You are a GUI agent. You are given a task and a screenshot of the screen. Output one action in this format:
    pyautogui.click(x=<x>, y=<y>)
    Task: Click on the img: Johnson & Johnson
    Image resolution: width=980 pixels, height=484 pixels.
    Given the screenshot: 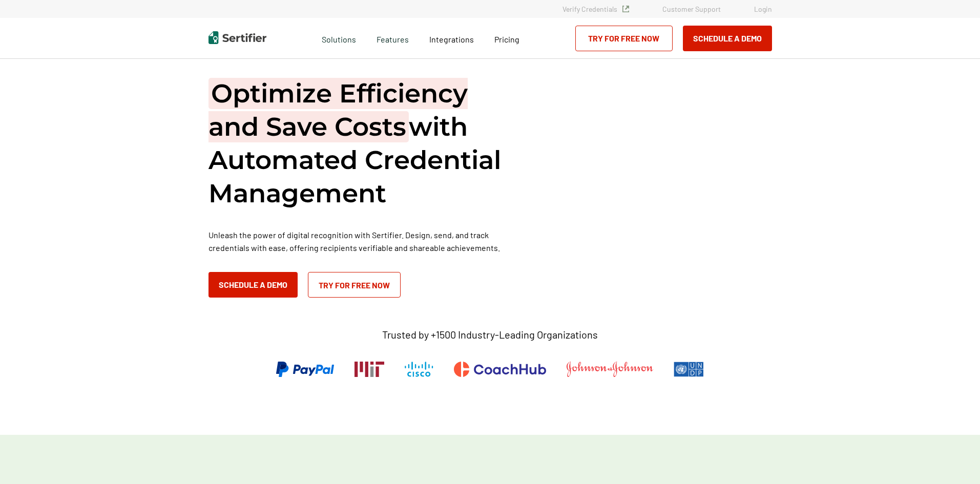 What is the action you would take?
    pyautogui.click(x=610, y=370)
    